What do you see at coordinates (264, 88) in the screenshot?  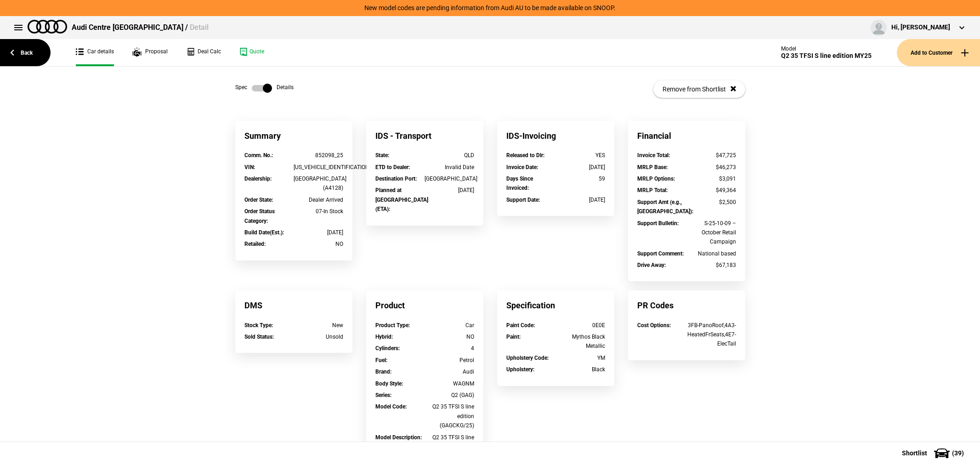 I see `div: Spec Details` at bounding box center [264, 88].